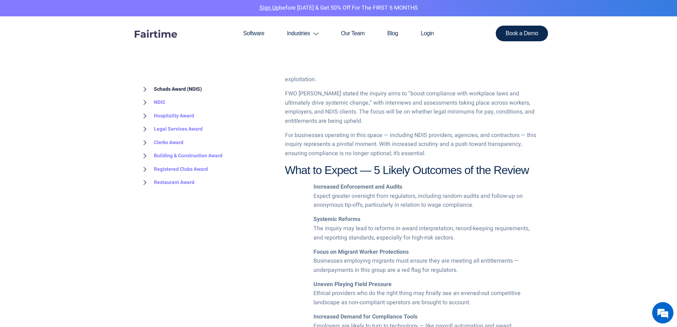  Describe the element at coordinates (207, 136) in the screenshot. I see `nav: BROWSE TOPICS` at that location.